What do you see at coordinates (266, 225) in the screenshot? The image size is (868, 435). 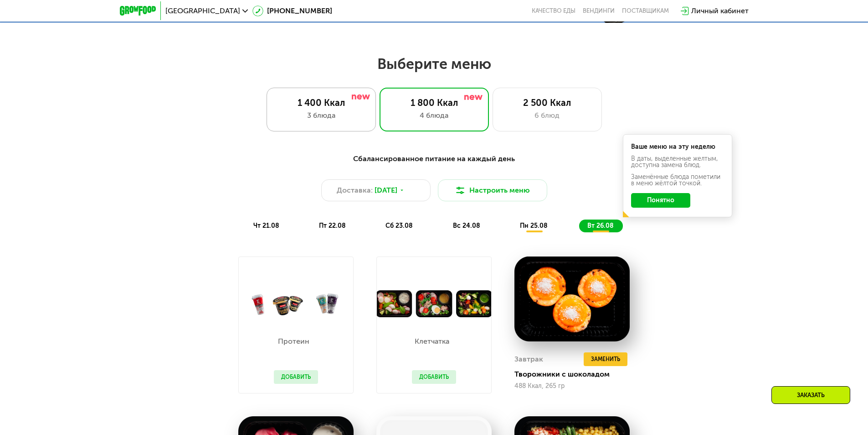 I see `span: чт 21.08` at bounding box center [266, 225].